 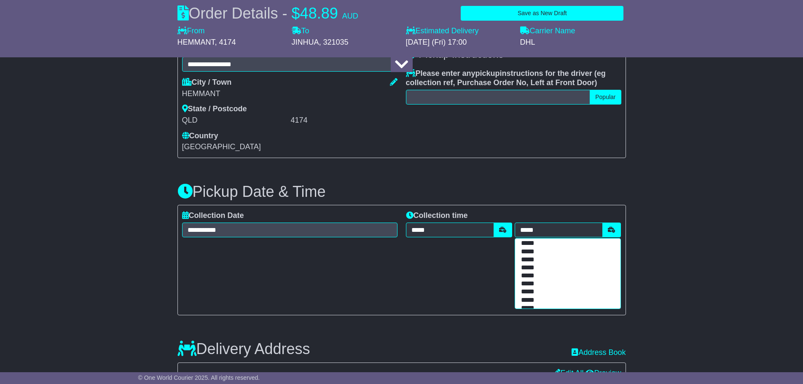 What do you see at coordinates (542, 13) in the screenshot?
I see `button: Save as New Draft` at bounding box center [542, 13].